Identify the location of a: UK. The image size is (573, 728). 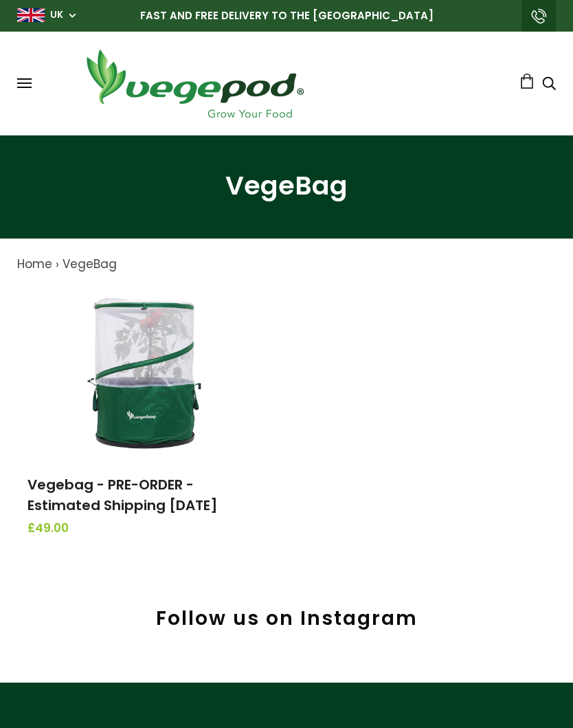
(56, 16).